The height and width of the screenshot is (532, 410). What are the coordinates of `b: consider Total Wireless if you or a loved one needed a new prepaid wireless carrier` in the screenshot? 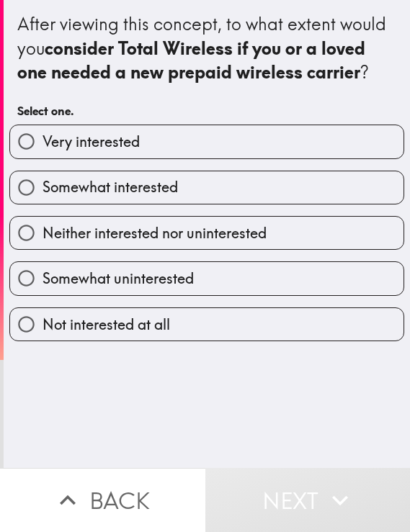 It's located at (193, 60).